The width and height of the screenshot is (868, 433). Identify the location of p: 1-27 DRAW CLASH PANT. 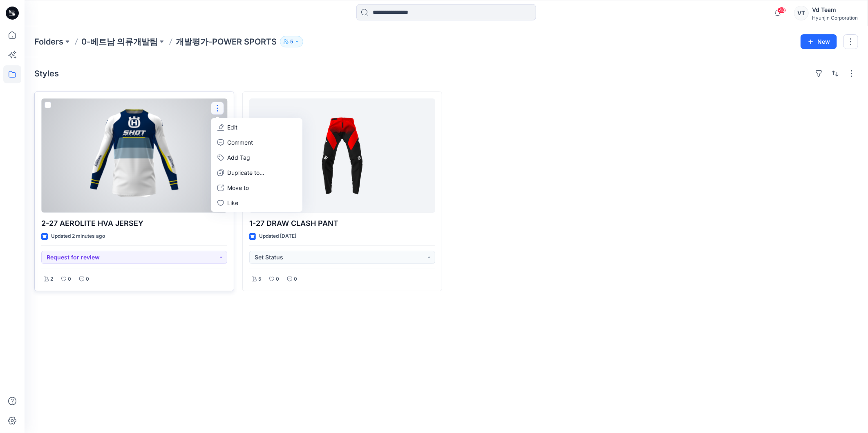
(342, 223).